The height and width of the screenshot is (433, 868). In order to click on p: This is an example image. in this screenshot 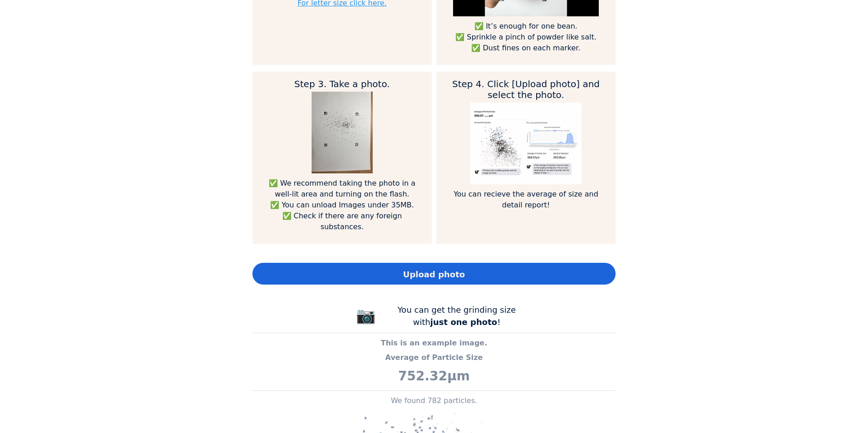, I will do `click(434, 343)`.